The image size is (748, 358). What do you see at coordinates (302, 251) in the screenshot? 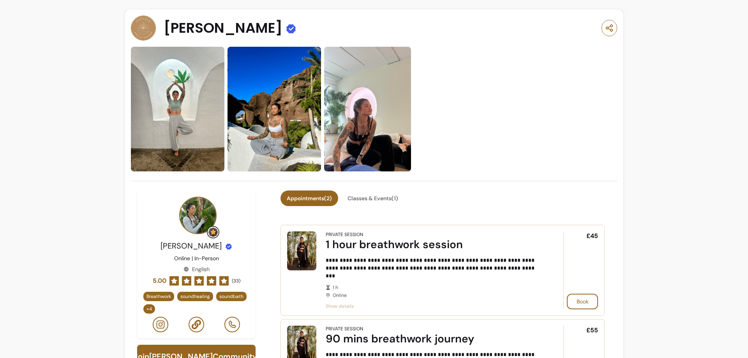
I see `img: 1 hour breathwork session` at bounding box center [302, 251].